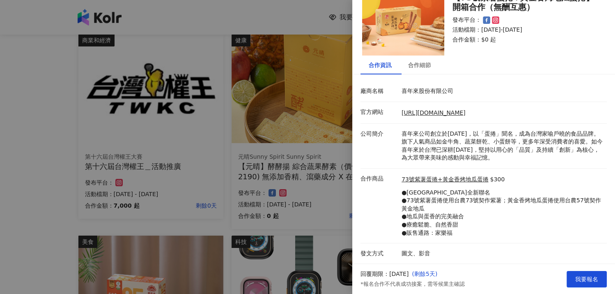 The image size is (615, 294). Describe the element at coordinates (438, 274) in the screenshot. I see `p: ( 剩餘5天 )` at that location.